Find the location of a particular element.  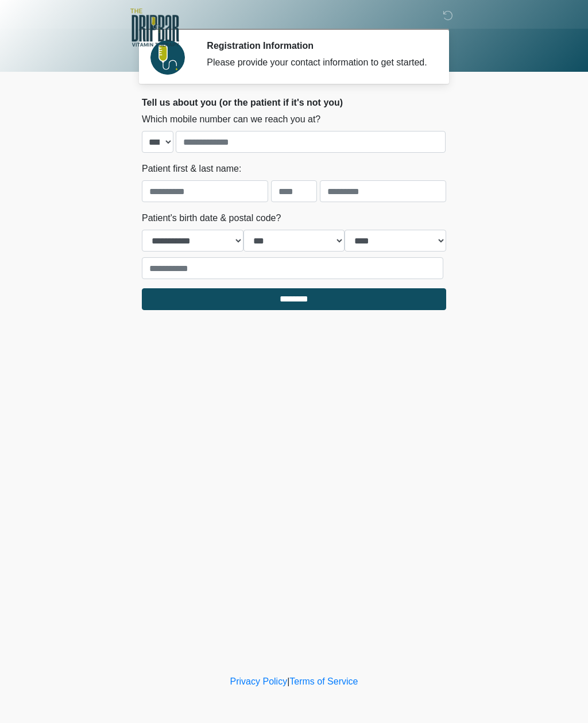

img: The DRIPBaR - Alamo Ranch SATX Logo is located at coordinates (154, 27).